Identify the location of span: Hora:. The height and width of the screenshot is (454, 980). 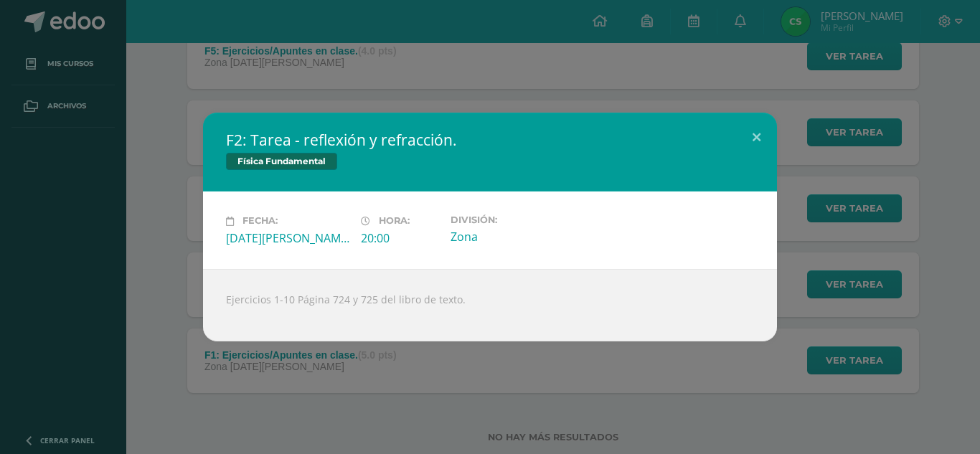
(394, 221).